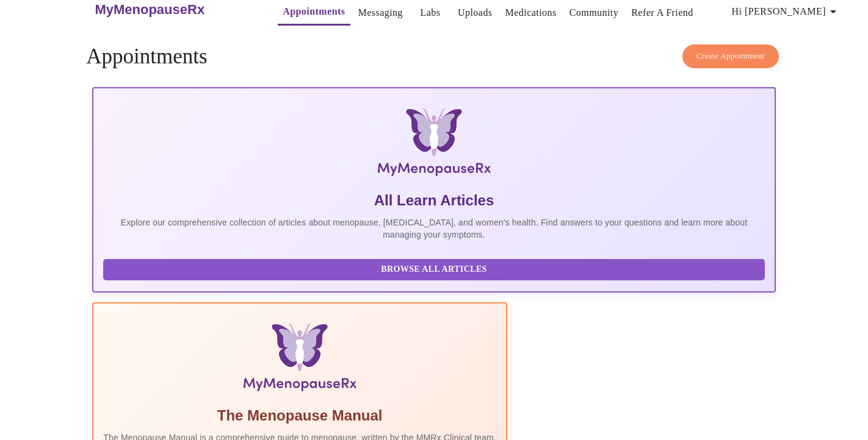 The width and height of the screenshot is (868, 440). Describe the element at coordinates (433, 144) in the screenshot. I see `img: MyMenopauseRx Logo` at that location.